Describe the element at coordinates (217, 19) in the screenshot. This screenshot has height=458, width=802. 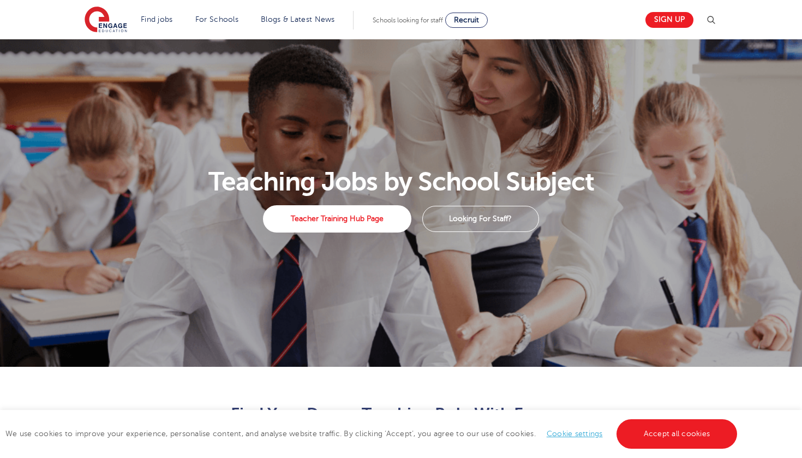
I see `a: For Schools` at that location.